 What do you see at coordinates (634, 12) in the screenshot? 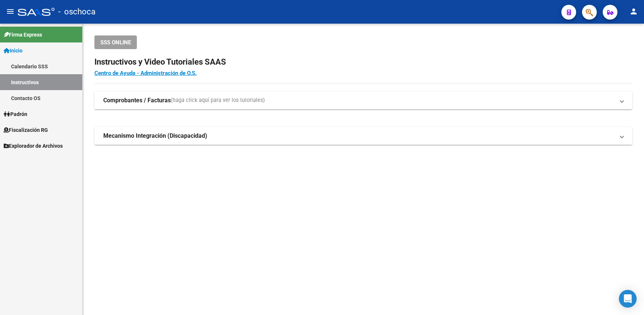
I see `mat-icon: person` at bounding box center [634, 12].